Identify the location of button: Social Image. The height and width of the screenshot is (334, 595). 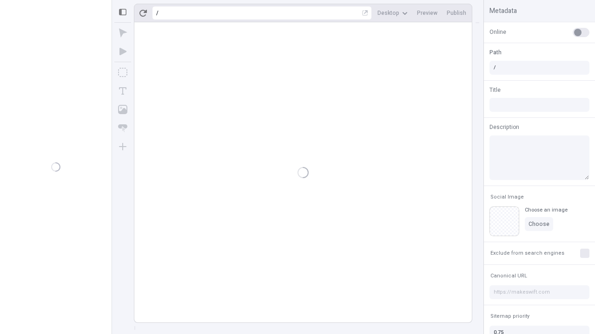
(507, 197).